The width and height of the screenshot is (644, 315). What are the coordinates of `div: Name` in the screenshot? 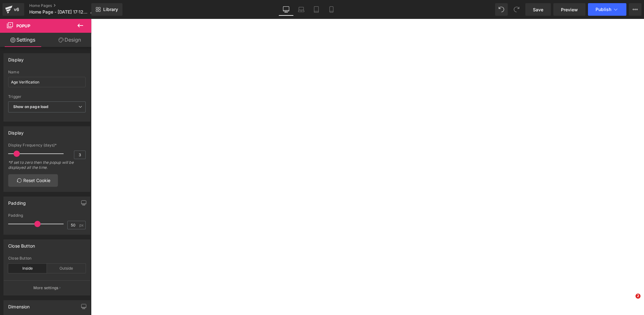 It's located at (47, 72).